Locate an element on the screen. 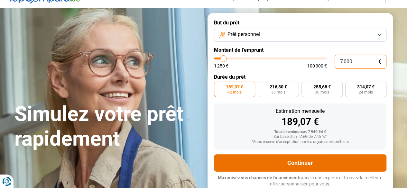 The image size is (407, 188). span: 1 250 € is located at coordinates (221, 66).